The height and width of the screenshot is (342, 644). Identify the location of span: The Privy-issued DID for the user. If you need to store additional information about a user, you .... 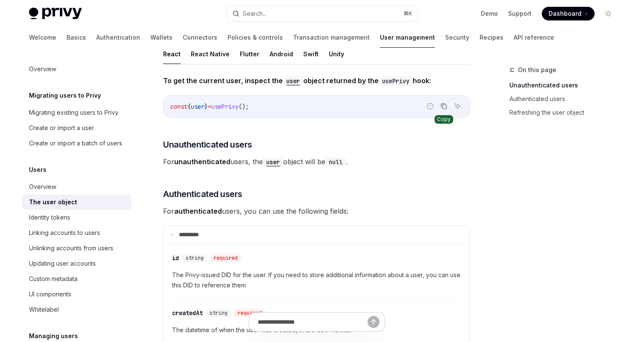
(317, 280).